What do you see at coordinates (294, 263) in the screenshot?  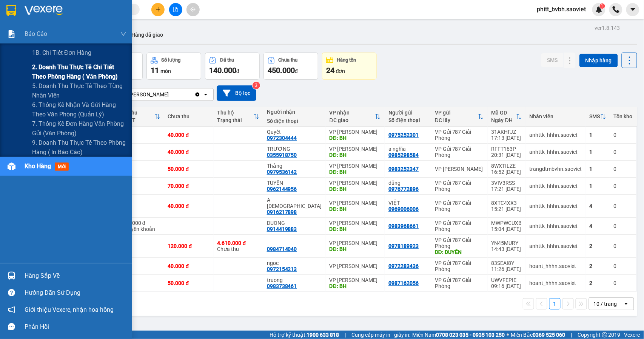 I see `div: ngoc` at bounding box center [294, 263].